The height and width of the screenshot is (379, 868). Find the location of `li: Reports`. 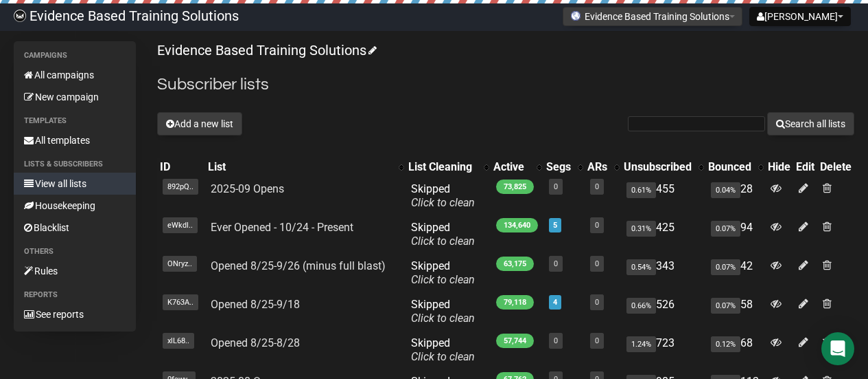

li: Reports is located at coordinates (74, 295).